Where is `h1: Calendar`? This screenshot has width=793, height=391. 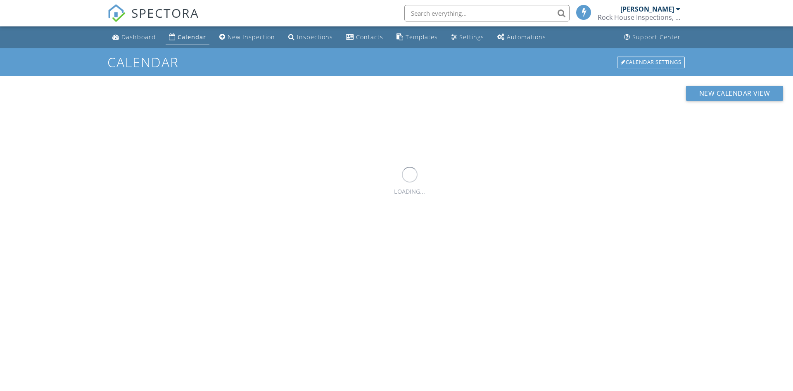 h1: Calendar is located at coordinates (396, 62).